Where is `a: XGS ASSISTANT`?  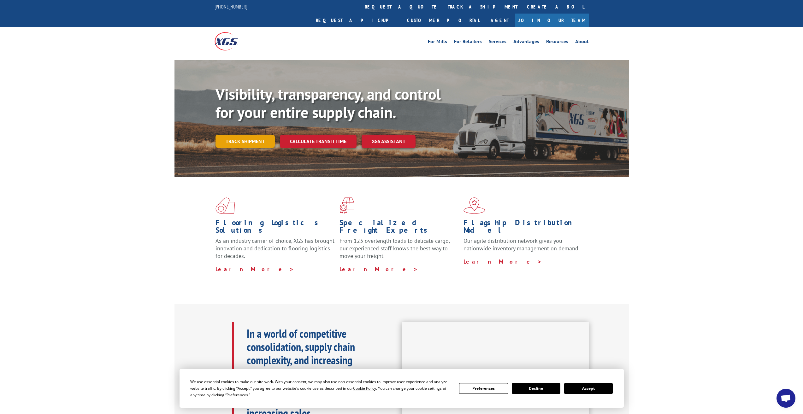 a: XGS ASSISTANT is located at coordinates (389, 141).